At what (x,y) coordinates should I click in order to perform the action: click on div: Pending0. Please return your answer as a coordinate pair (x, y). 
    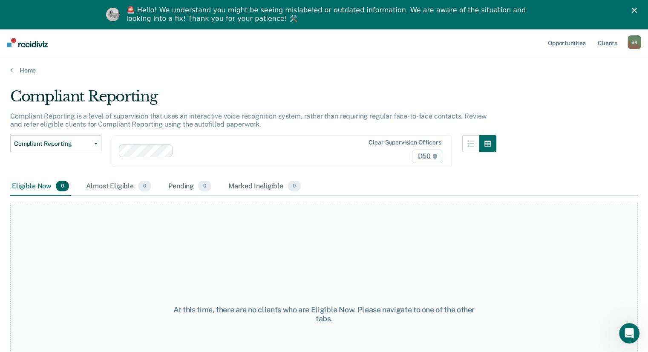
    Looking at the image, I should click on (190, 187).